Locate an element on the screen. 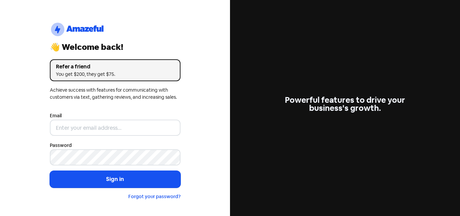  div: 👋 Welcome back! is located at coordinates (115, 47).